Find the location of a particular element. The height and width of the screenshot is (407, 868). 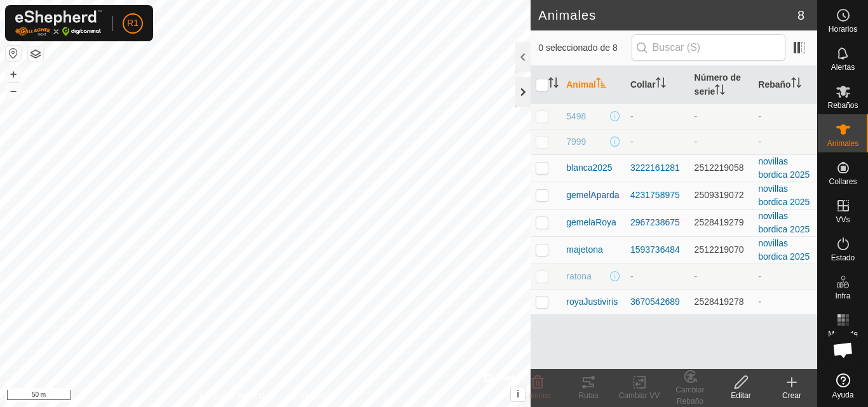

div: Cambiar VV is located at coordinates (640, 396).